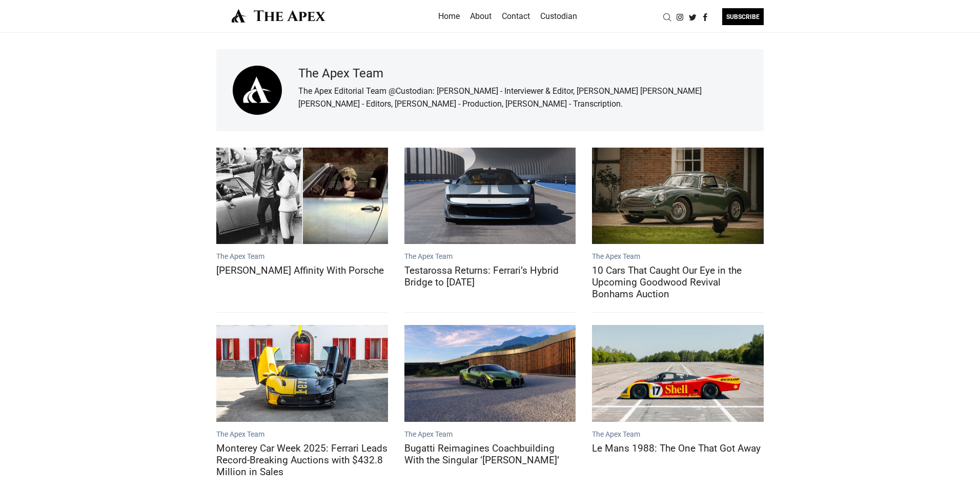 This screenshot has width=980, height=489. I want to click on a: Bugatti Reimagines Coachbuilding With the Singular ‘Brouillard’, so click(490, 373).